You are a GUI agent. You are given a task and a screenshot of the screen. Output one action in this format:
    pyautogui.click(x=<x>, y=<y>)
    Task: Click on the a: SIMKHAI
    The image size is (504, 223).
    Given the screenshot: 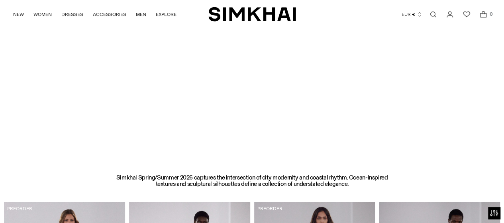 What is the action you would take?
    pyautogui.click(x=252, y=14)
    